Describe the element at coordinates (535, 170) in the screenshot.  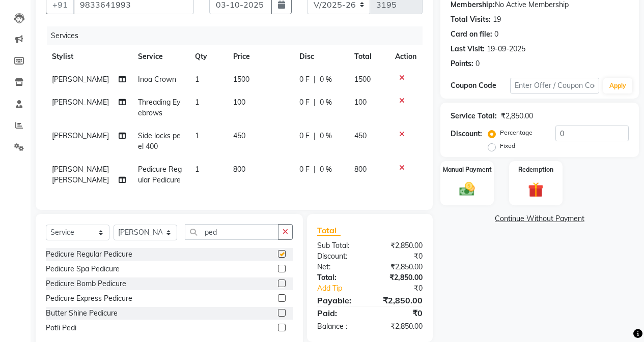
I see `label: Redemption` at that location.